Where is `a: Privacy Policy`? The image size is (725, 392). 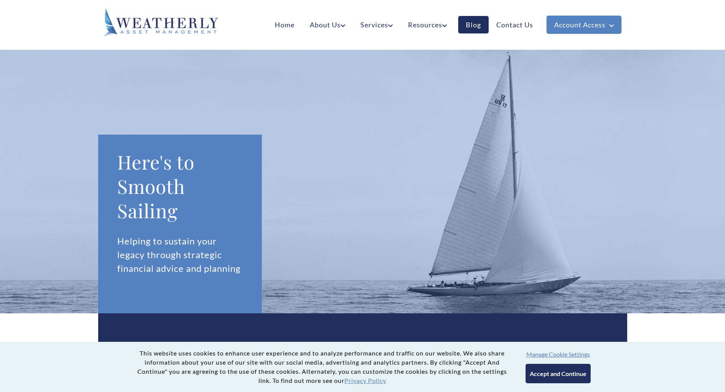
a: Privacy Policy is located at coordinates (365, 381).